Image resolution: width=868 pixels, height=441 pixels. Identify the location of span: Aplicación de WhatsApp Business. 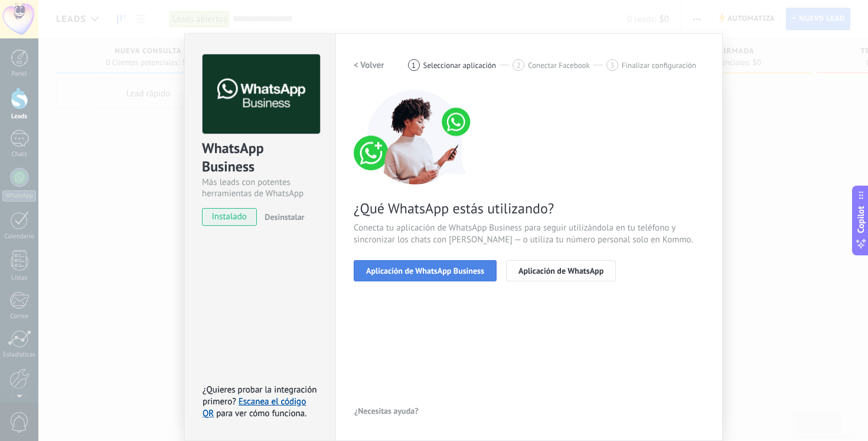
(426, 270).